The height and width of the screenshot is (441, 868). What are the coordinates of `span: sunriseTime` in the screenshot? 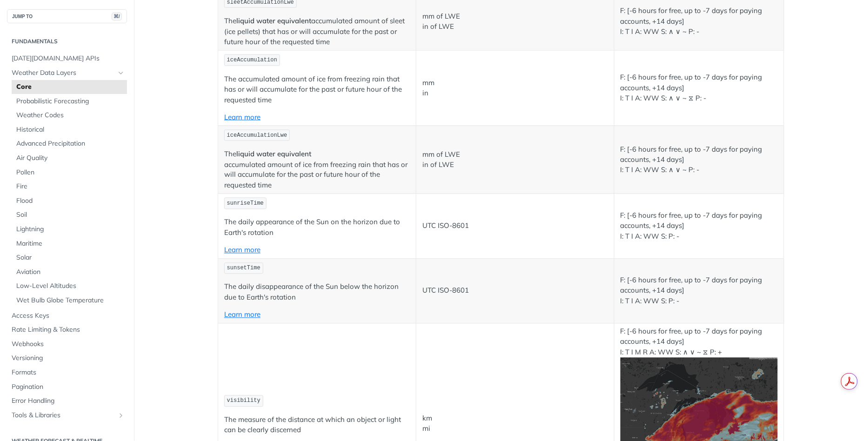 It's located at (245, 204).